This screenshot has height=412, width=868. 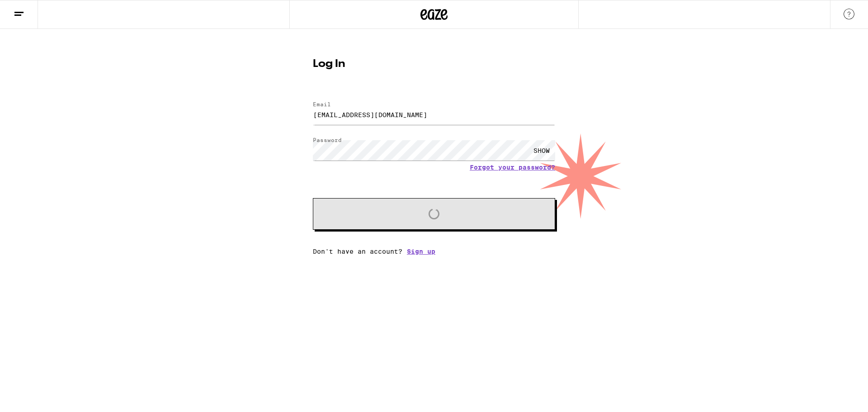 What do you see at coordinates (327, 140) in the screenshot?
I see `label: Password` at bounding box center [327, 140].